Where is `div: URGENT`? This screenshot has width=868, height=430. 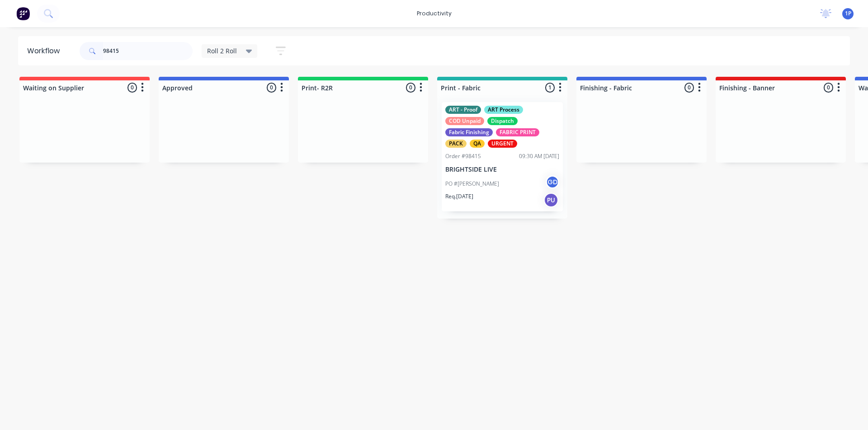
div: URGENT is located at coordinates (502, 144).